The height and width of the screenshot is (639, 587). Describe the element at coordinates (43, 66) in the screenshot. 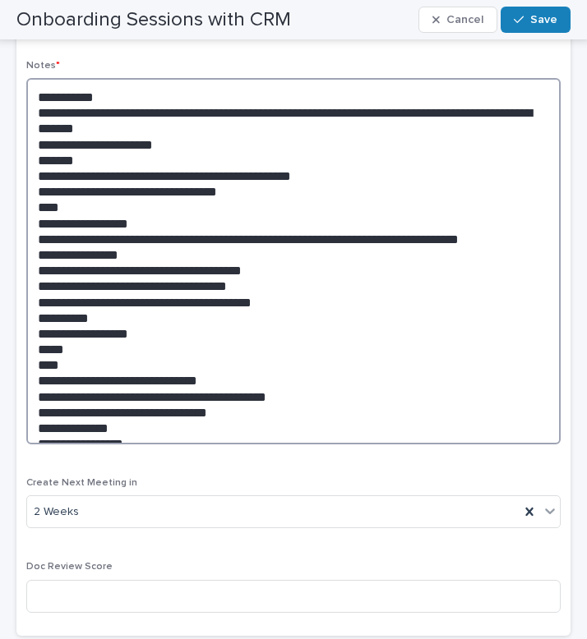

I see `span: Notes` at that location.